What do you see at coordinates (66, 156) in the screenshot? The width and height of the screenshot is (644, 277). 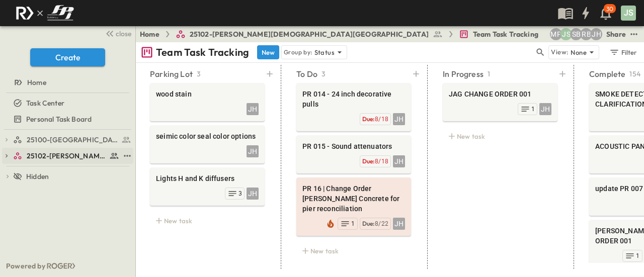 I see `span: 25102-Christ The Redeemer Anglican Church` at bounding box center [66, 156].